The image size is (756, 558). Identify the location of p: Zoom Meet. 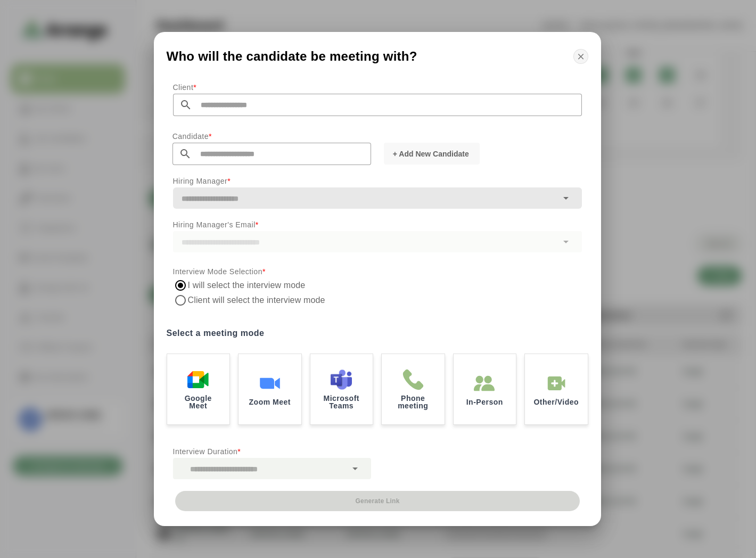
(270, 402).